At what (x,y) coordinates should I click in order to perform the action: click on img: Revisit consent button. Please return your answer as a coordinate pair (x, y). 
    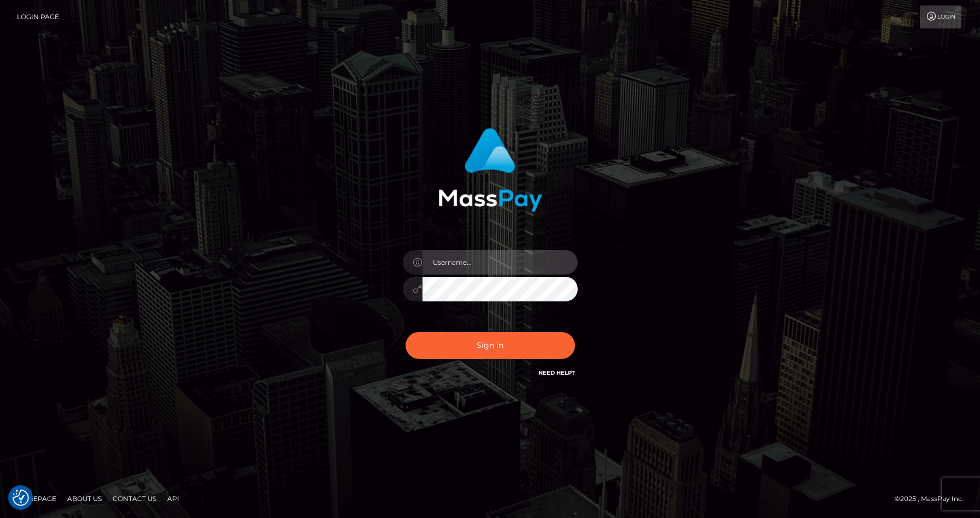
    Looking at the image, I should click on (21, 498).